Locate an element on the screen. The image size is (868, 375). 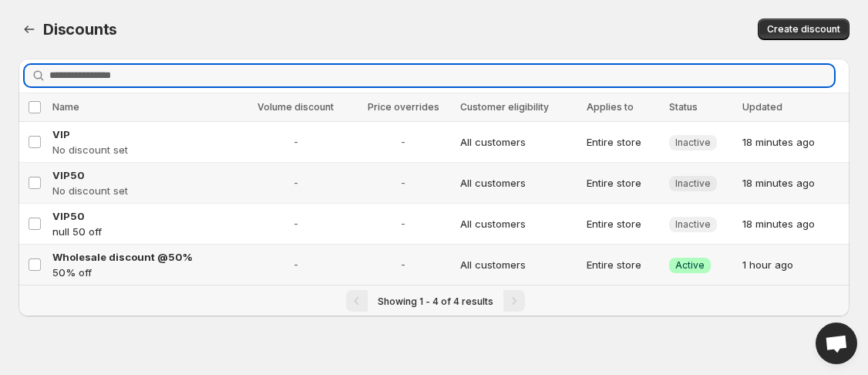
a: Open chat is located at coordinates (837, 344).